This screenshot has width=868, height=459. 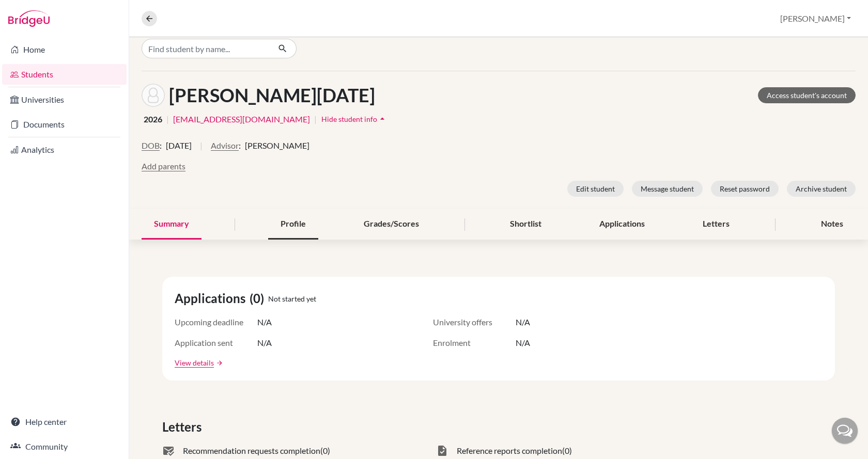 I want to click on span: Not started yet, so click(x=292, y=299).